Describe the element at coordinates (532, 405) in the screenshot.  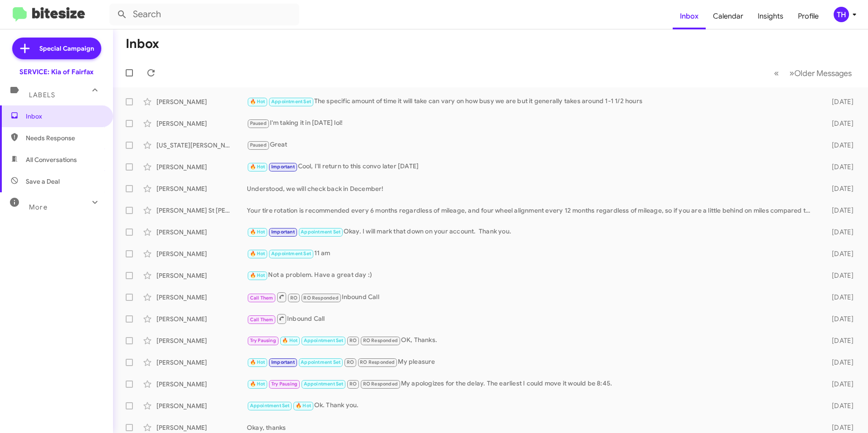
I see `div: Ok. Thank you.` at that location.